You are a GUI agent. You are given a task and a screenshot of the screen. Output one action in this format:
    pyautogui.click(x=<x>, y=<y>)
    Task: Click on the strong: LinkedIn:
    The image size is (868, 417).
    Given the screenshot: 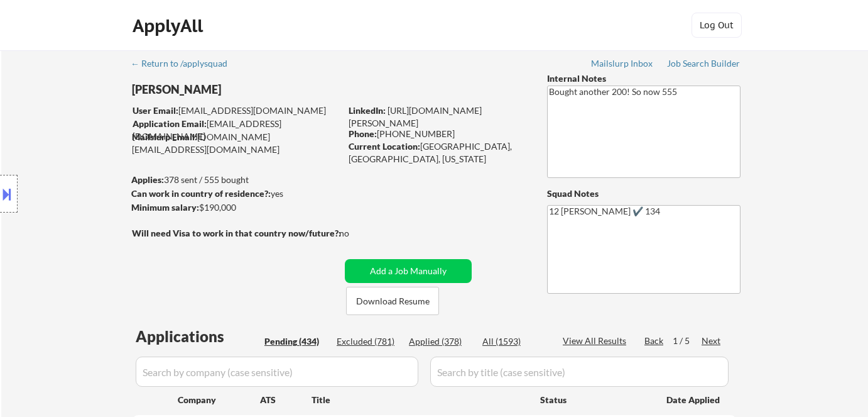 What is the action you would take?
    pyautogui.click(x=367, y=110)
    